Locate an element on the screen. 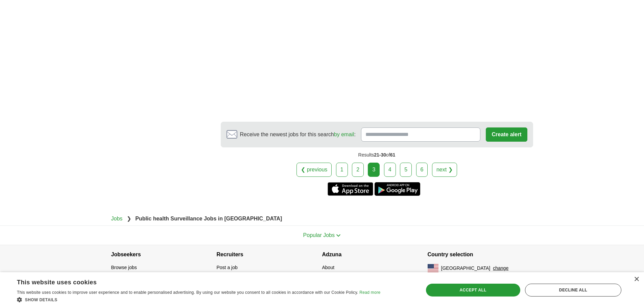 The width and height of the screenshot is (644, 308). span: 61 is located at coordinates (393, 155).